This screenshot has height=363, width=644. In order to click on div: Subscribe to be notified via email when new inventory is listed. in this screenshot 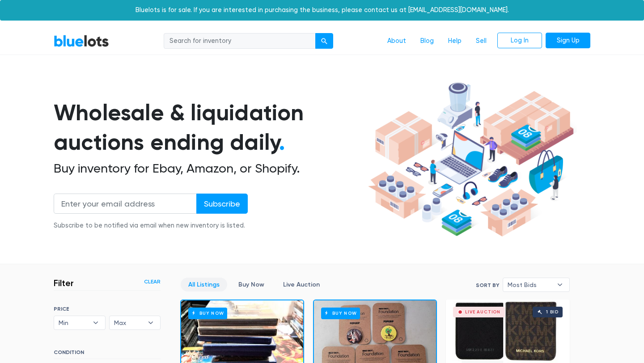, I will do `click(151, 226)`.